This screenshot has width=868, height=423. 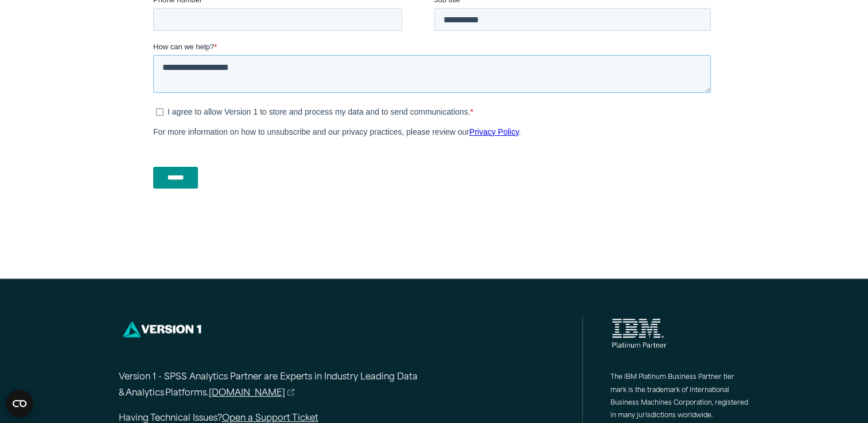 What do you see at coordinates (294, 99) in the screenshot?
I see `span: Job title` at bounding box center [294, 99].